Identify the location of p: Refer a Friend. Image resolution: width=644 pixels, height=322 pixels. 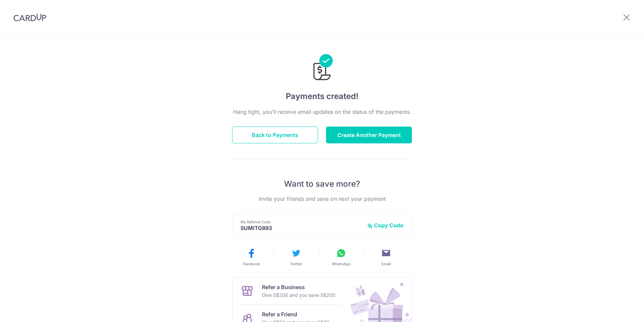
(295, 314).